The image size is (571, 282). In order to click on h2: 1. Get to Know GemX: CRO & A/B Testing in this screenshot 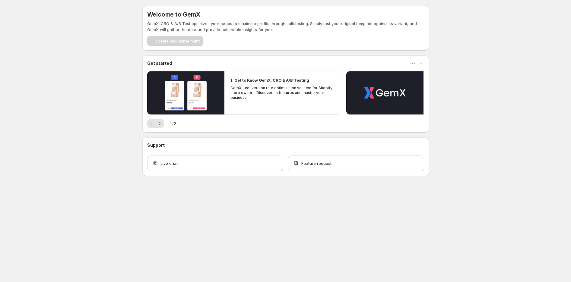, I will do `click(270, 80)`.